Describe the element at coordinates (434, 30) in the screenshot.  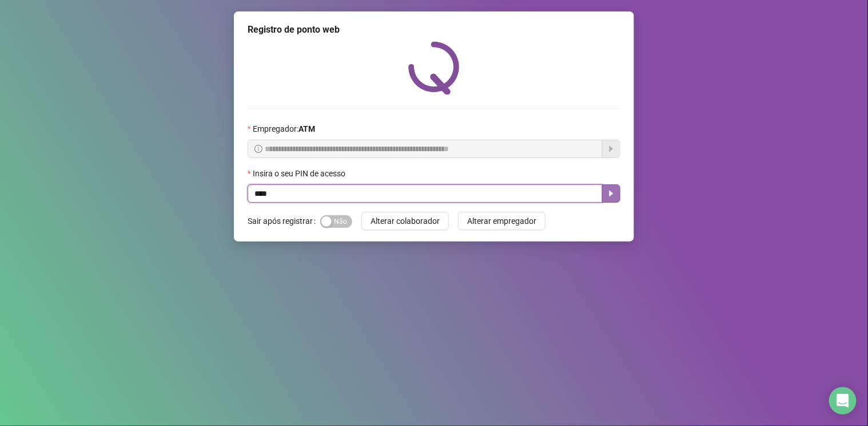
I see `div: Registro de ponto web` at that location.